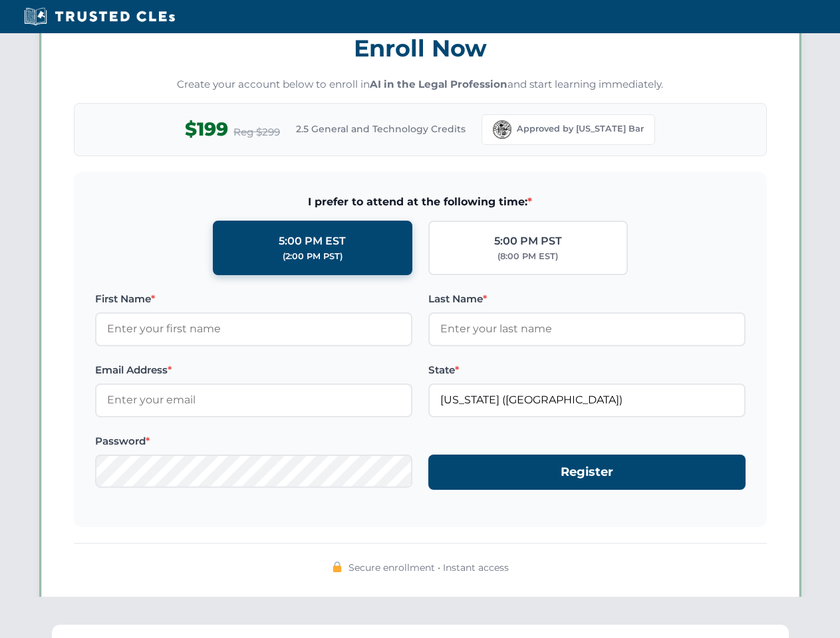 The width and height of the screenshot is (840, 638). Describe the element at coordinates (420, 48) in the screenshot. I see `h3: Enroll Now` at that location.